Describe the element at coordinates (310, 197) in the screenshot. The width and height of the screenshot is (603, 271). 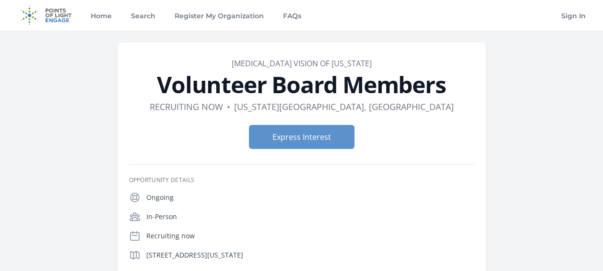
I see `p: Ongoing` at that location.